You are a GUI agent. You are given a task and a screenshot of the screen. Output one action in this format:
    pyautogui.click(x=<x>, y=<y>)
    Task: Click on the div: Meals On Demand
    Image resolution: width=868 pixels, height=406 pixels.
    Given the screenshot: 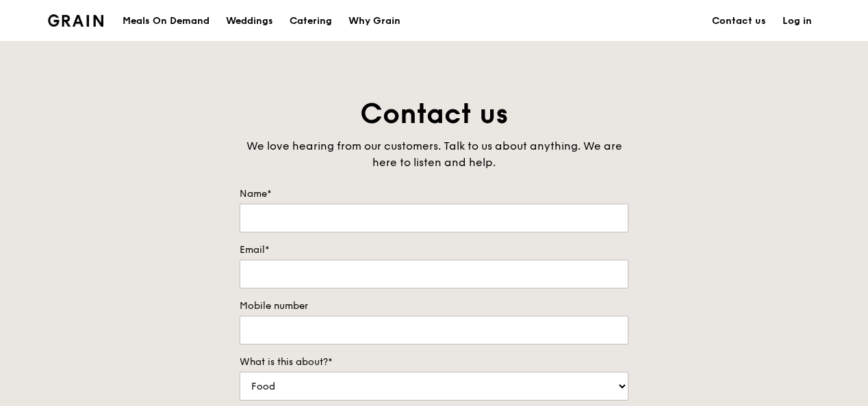 What is the action you would take?
    pyautogui.click(x=165, y=21)
    